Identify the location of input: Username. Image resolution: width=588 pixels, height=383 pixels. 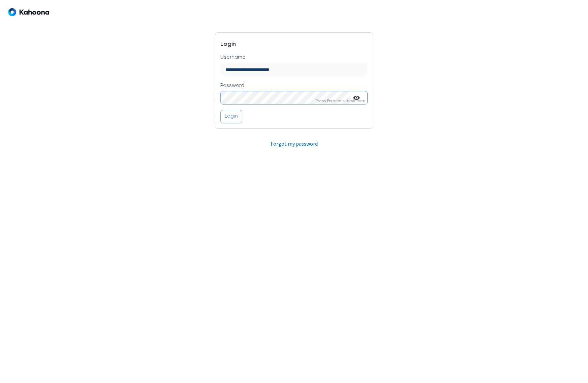
(294, 69).